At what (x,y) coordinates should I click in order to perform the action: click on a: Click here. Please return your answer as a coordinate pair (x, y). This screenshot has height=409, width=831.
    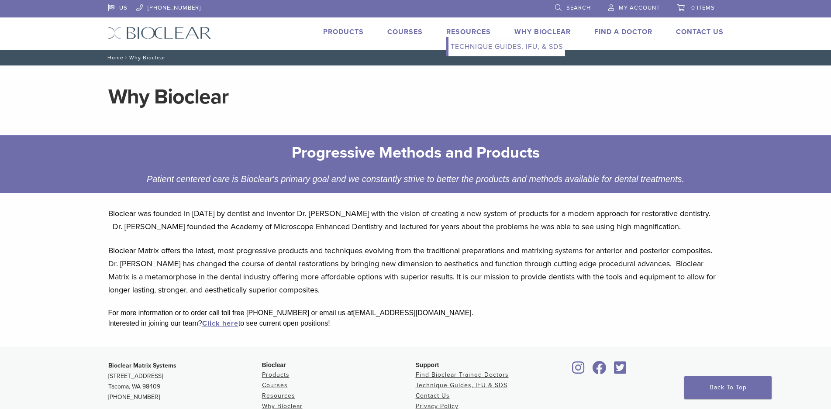
    Looking at the image, I should click on (220, 323).